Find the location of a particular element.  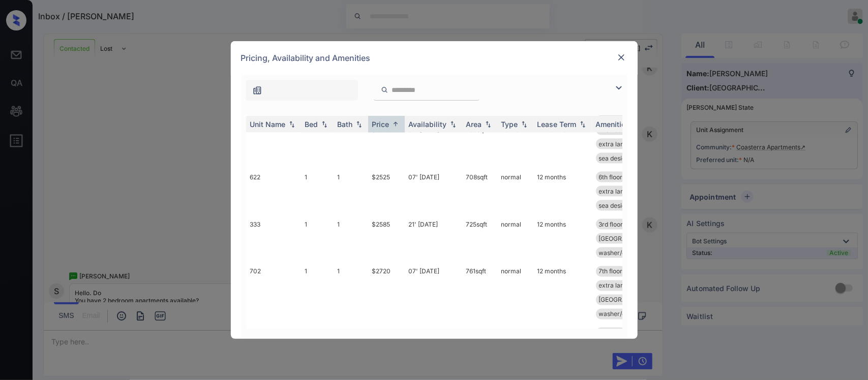

td: $2720 is located at coordinates (386, 293).